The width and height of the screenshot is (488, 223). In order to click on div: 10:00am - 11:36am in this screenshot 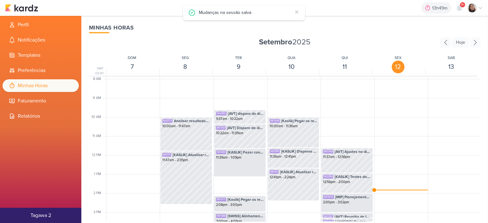, I will do `click(294, 126)`.